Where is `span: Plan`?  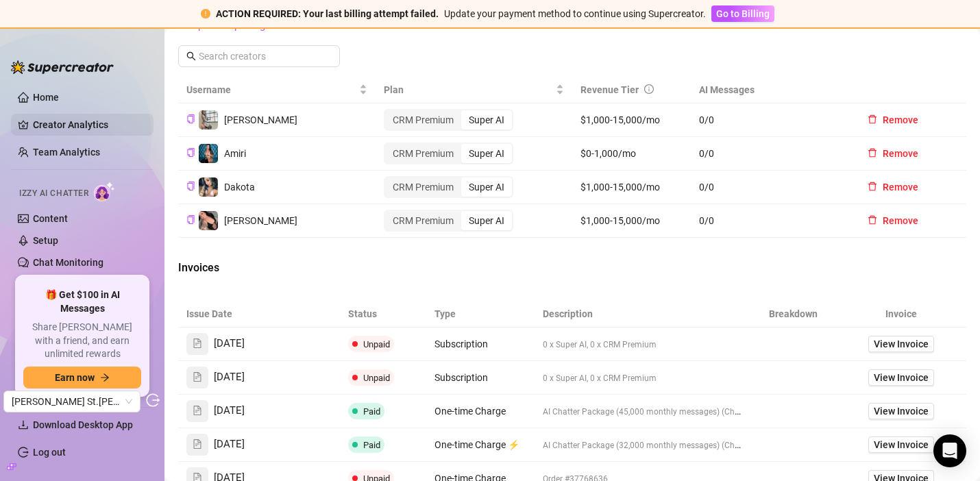
span: Plan is located at coordinates (468, 90).